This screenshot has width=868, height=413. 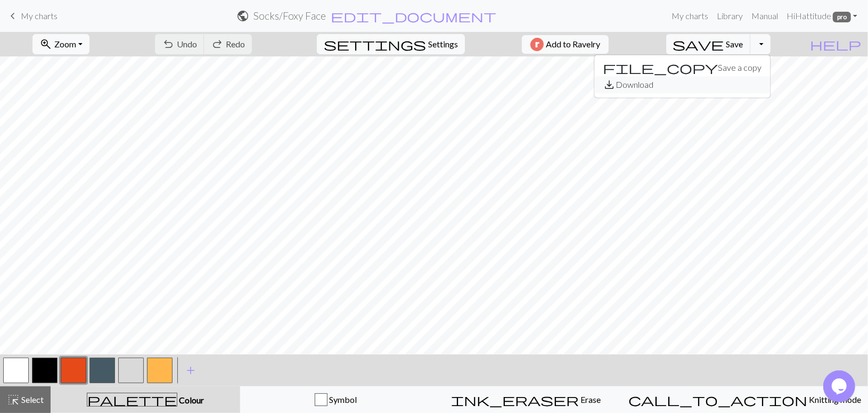 What do you see at coordinates (698, 44) in the screenshot?
I see `span: save` at bounding box center [698, 44].